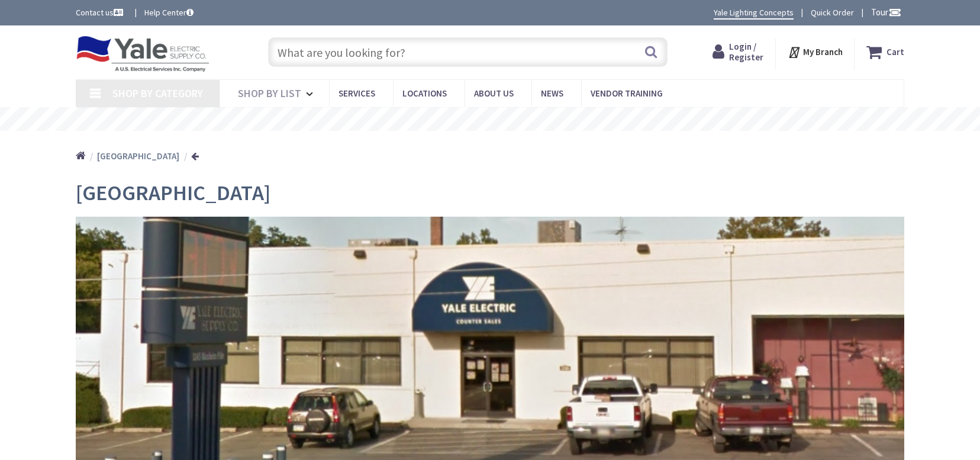 This screenshot has height=460, width=980. Describe the element at coordinates (832, 12) in the screenshot. I see `a: Quick Order` at that location.